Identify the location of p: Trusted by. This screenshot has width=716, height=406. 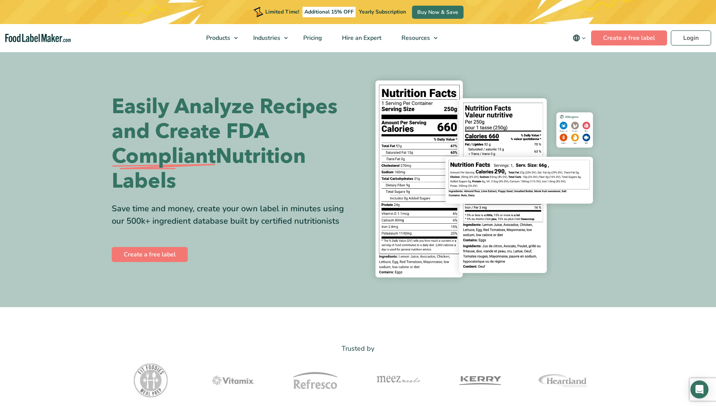
(358, 349).